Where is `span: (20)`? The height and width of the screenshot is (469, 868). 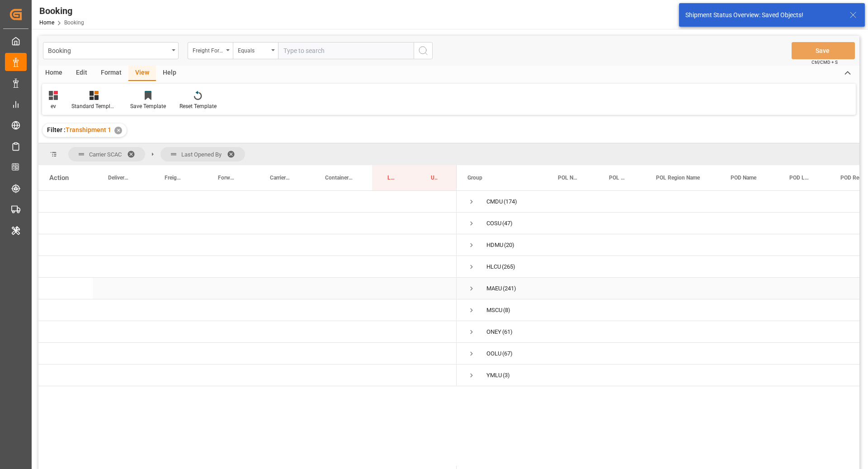
span: (20) is located at coordinates (509, 245).